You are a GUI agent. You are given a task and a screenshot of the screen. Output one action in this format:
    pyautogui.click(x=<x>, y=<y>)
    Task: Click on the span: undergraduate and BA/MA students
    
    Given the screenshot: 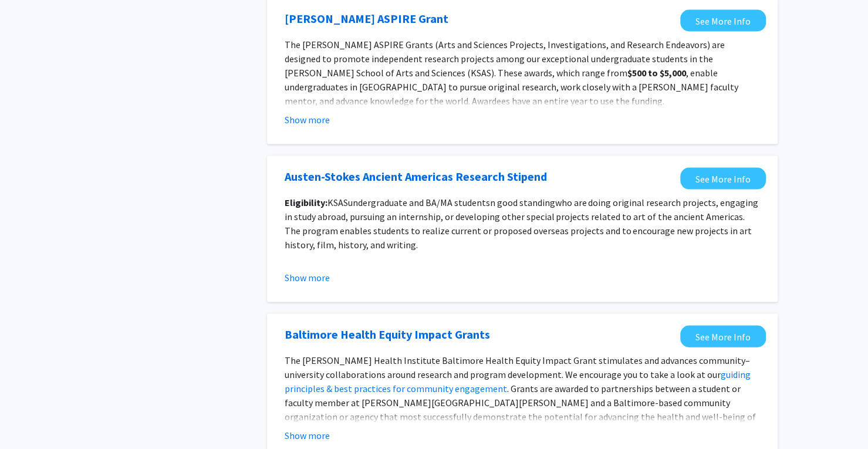 What is the action you would take?
    pyautogui.click(x=419, y=202)
    